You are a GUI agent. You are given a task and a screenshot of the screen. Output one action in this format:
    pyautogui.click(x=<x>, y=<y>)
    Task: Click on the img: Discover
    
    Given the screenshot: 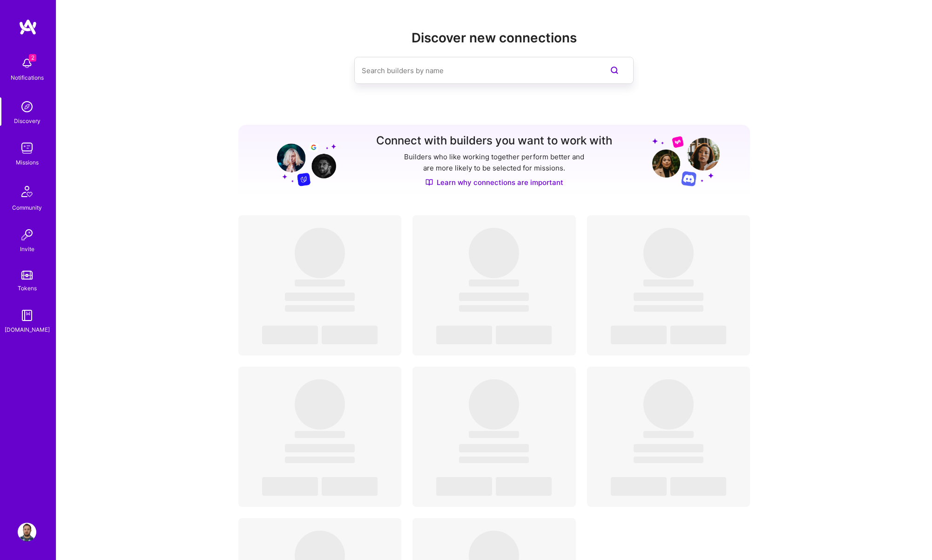 What is the action you would take?
    pyautogui.click(x=429, y=182)
    